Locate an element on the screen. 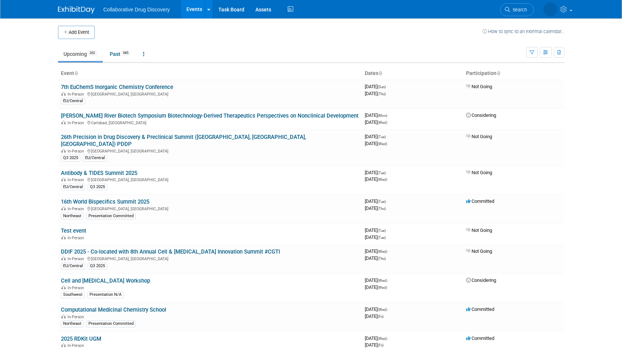  a: Test event is located at coordinates (73, 231).